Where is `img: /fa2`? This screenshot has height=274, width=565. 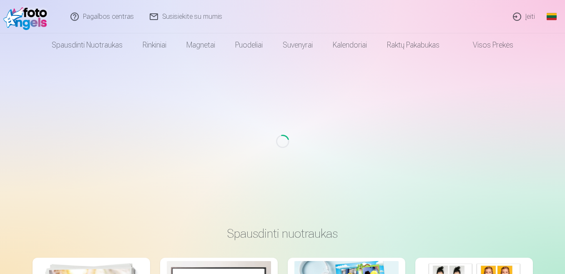
img: /fa2 is located at coordinates (27, 17).